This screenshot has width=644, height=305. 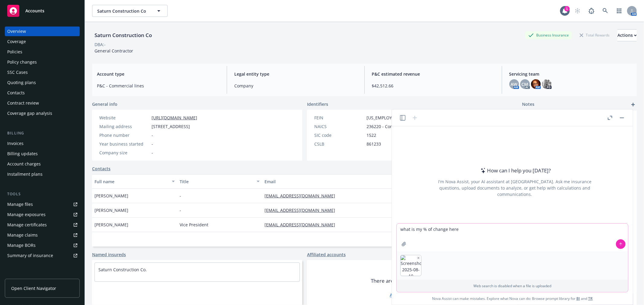 What do you see at coordinates (24, 164) in the screenshot?
I see `div: Account charges` at bounding box center [24, 164].